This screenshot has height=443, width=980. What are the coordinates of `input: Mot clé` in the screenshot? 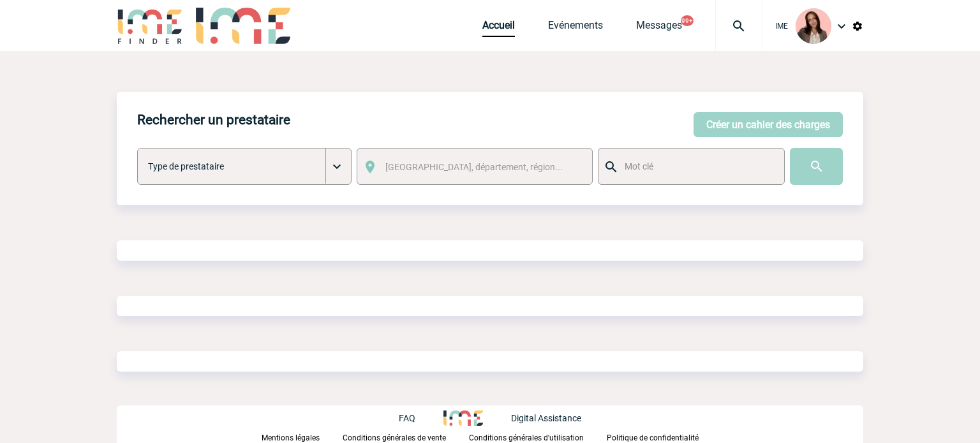 It's located at (696, 166).